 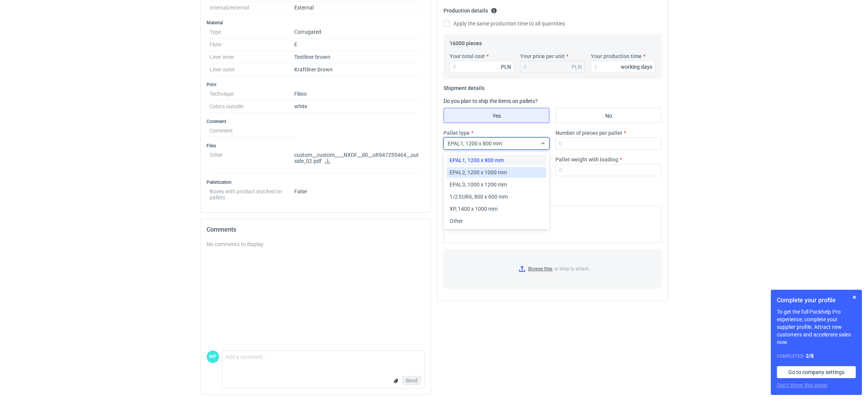 I want to click on dt: Boxes with product stacked on pallets, so click(x=252, y=193).